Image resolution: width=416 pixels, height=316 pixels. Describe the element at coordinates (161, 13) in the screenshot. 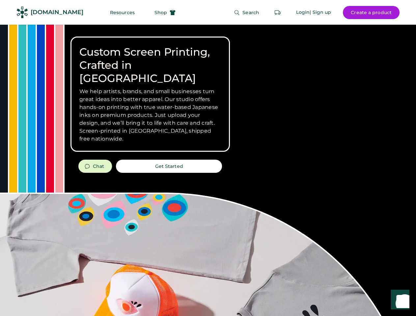

I see `span: Shop` at that location.